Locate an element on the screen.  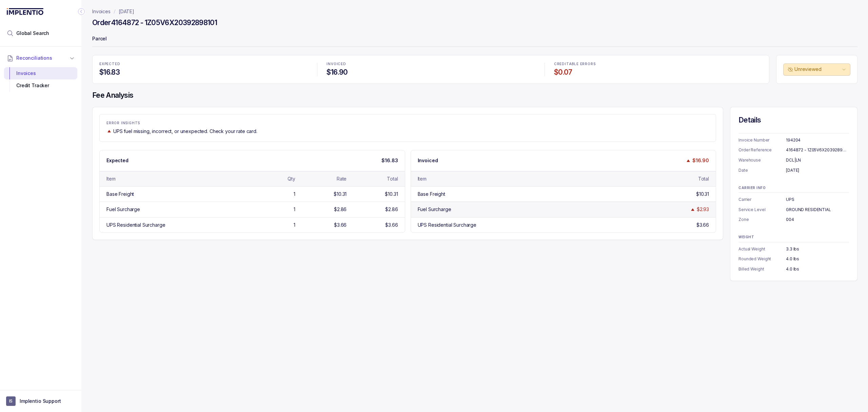
p: Invoice Number is located at coordinates (763, 140).